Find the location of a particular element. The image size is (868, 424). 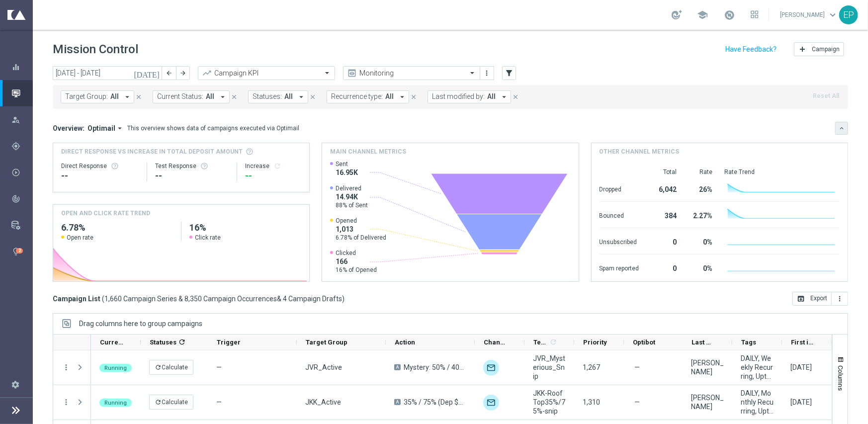

span: Channel is located at coordinates (496, 342).